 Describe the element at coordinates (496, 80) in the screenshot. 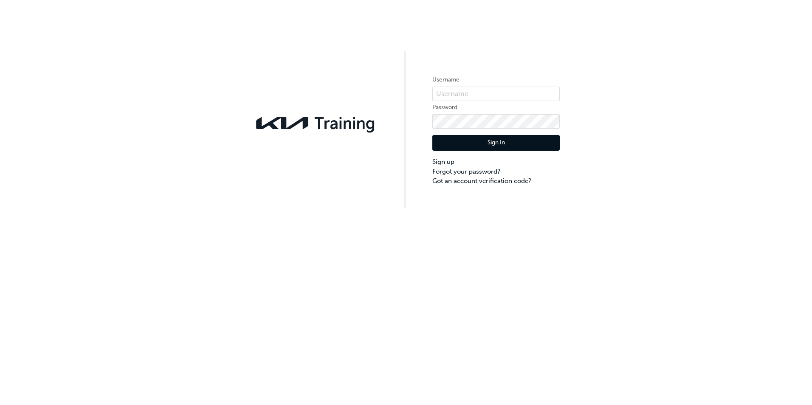

I see `label: Username` at that location.